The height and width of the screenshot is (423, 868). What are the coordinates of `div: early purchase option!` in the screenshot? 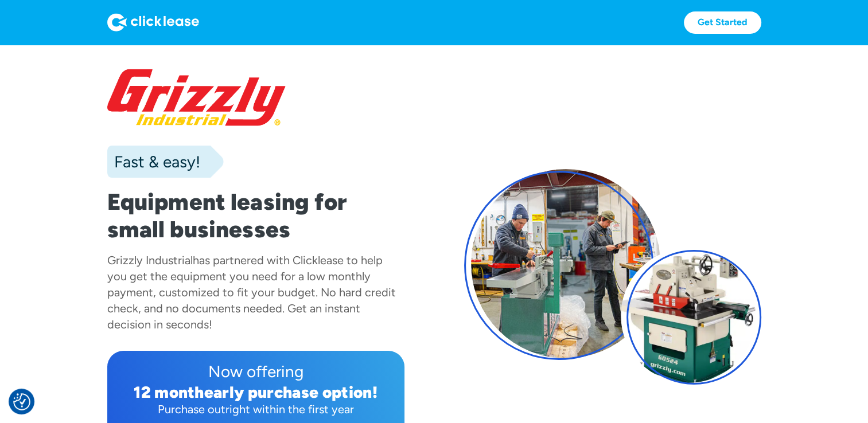 It's located at (291, 392).